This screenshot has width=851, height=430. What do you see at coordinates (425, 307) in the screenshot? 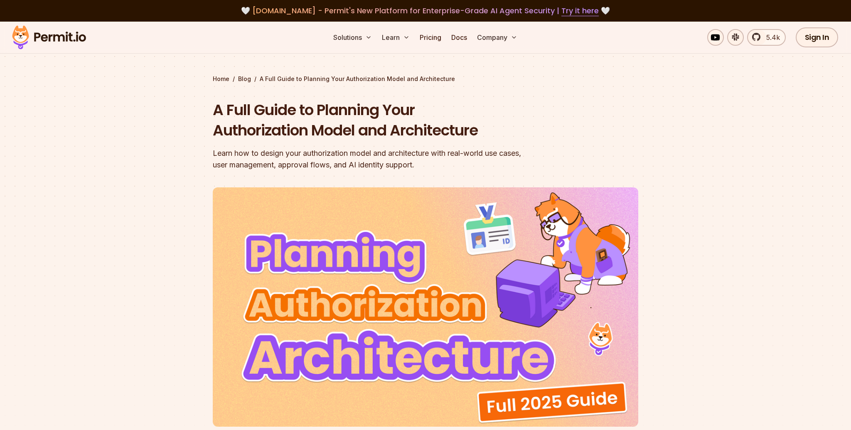
I see `img: A Full Guide to Planning Your Authorization Model and Architecture` at bounding box center [425, 307].